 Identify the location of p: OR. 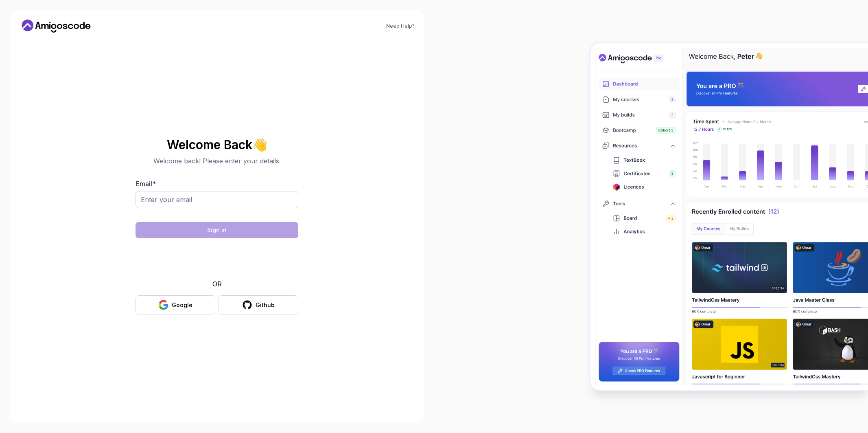
(217, 284).